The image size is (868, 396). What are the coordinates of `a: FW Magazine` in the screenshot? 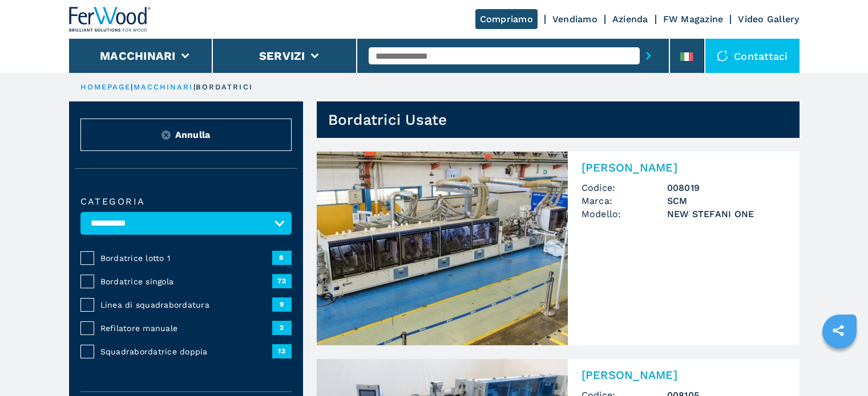 It's located at (693, 19).